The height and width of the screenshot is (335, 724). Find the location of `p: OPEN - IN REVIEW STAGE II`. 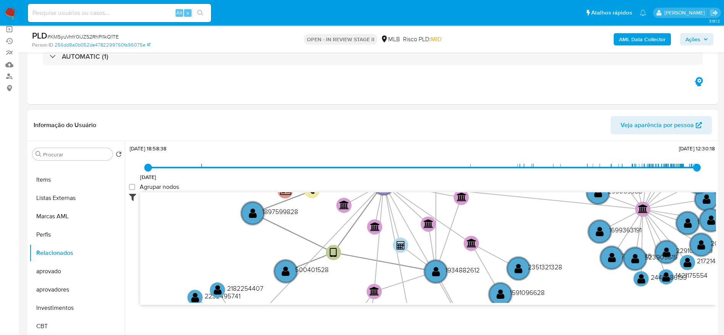

p: OPEN - IN REVIEW STAGE II is located at coordinates (341, 39).